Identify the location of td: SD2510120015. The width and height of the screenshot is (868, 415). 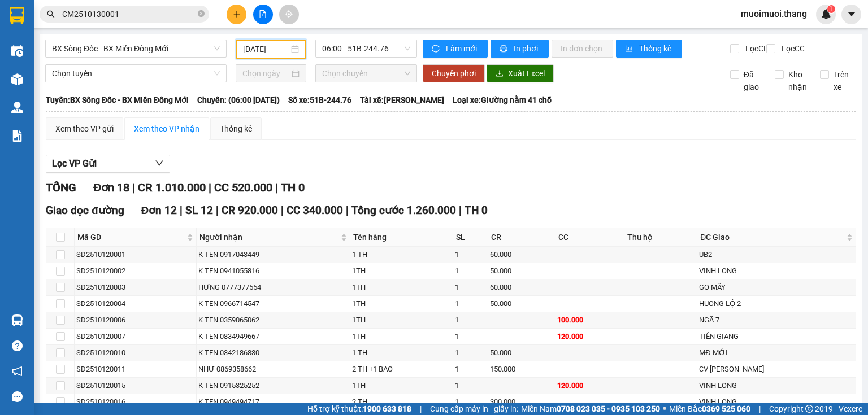
(136, 386).